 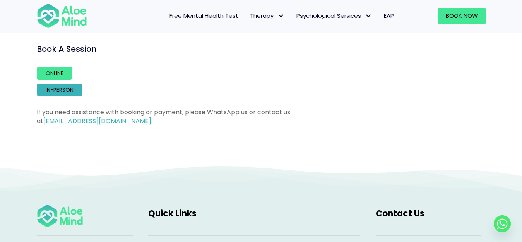 I want to click on span: Quick Links, so click(x=172, y=213).